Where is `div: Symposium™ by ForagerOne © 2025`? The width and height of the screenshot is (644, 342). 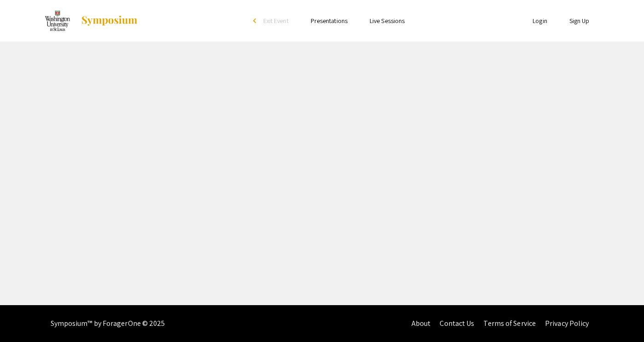 div: Symposium™ by ForagerOne © 2025 is located at coordinates (108, 324).